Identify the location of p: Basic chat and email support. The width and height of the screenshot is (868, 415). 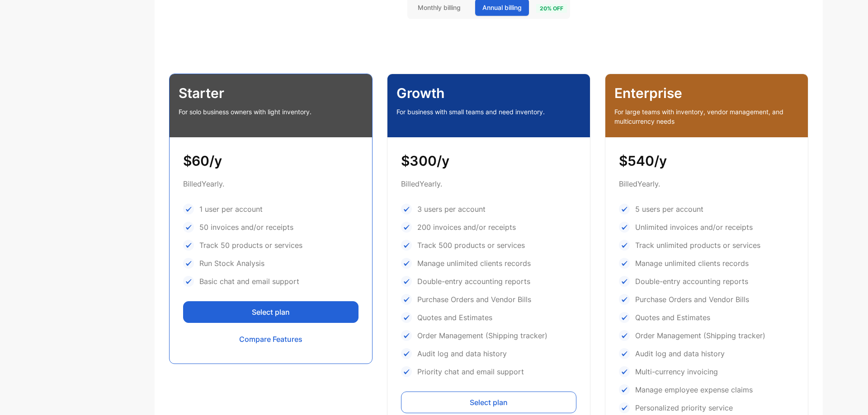
(249, 281).